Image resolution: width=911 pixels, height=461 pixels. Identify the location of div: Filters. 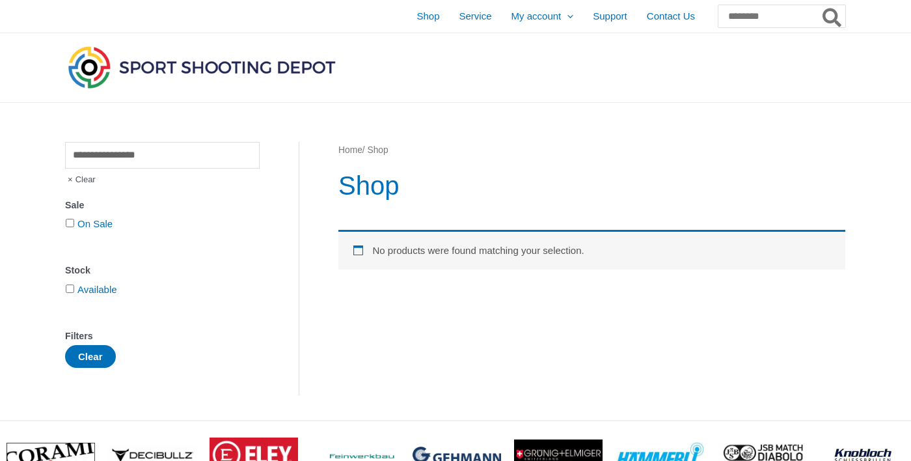
(162, 336).